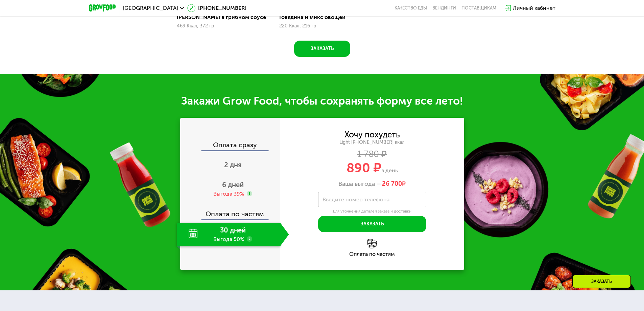 Image resolution: width=644 pixels, height=311 pixels. Describe the element at coordinates (391, 184) in the screenshot. I see `span: 26 700` at that location.